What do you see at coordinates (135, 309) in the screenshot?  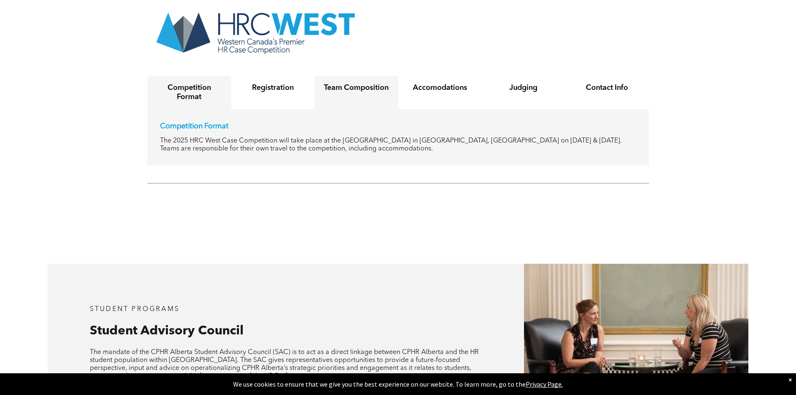 I see `span: student programs` at bounding box center [135, 309].